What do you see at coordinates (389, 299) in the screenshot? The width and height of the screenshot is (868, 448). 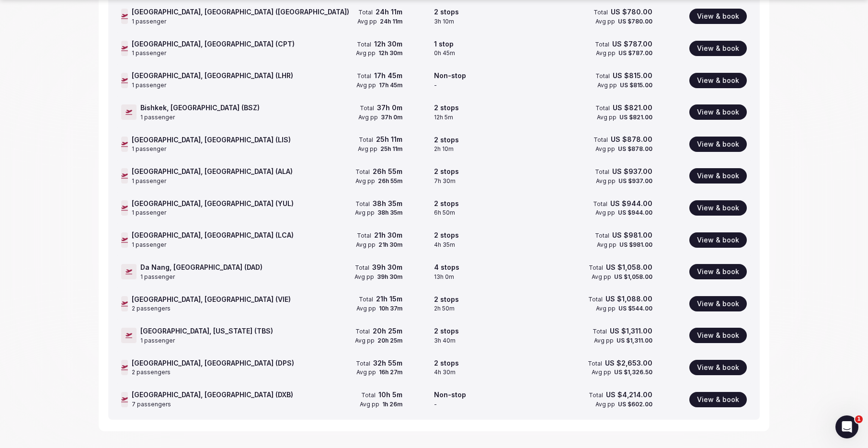 I see `span: 21h 15m` at bounding box center [389, 299].